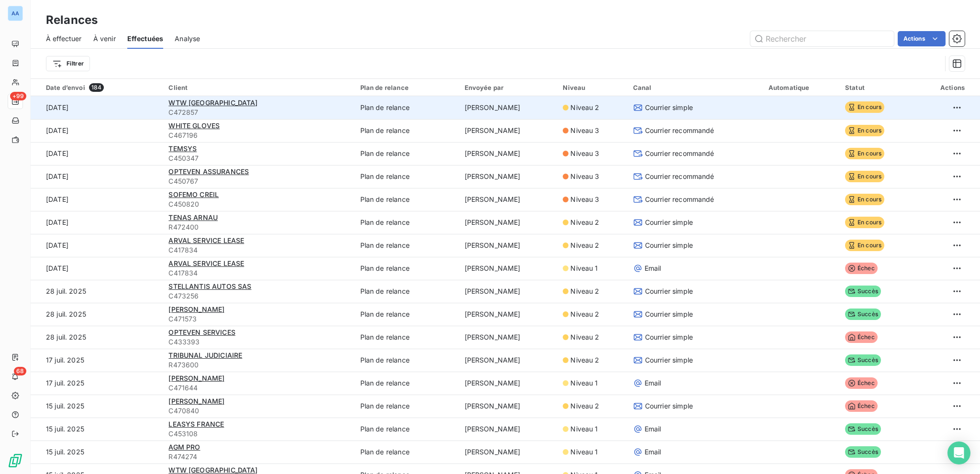 The height and width of the screenshot is (474, 980). I want to click on span: À effectuer, so click(63, 38).